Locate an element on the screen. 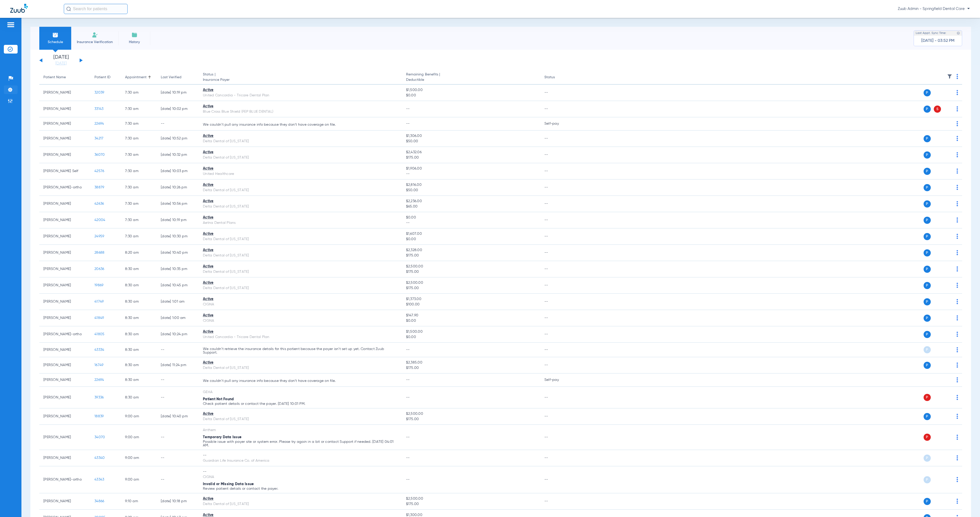 This screenshot has width=980, height=517. span: 20636 is located at coordinates (99, 269).